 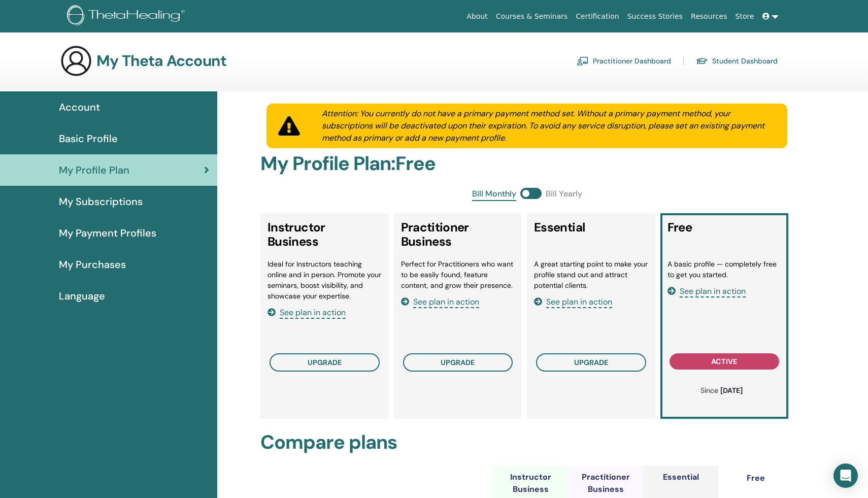 I want to click on h3: My Theta Account, so click(x=162, y=61).